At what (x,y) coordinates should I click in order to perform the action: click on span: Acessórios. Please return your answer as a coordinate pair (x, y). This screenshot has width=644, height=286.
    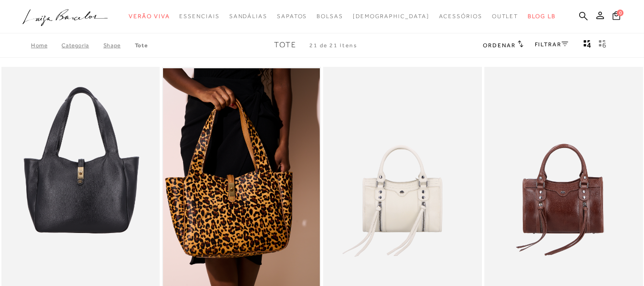
    Looking at the image, I should click on (461, 16).